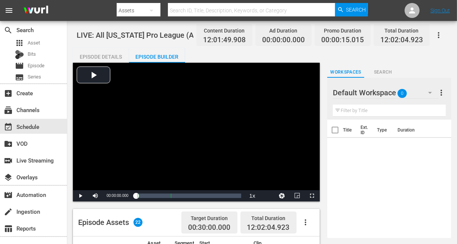  What do you see at coordinates (441, 93) in the screenshot?
I see `span: more_vert` at bounding box center [441, 93].